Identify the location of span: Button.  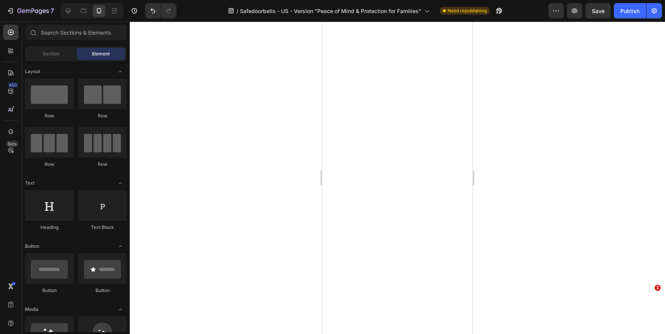
(32, 247).